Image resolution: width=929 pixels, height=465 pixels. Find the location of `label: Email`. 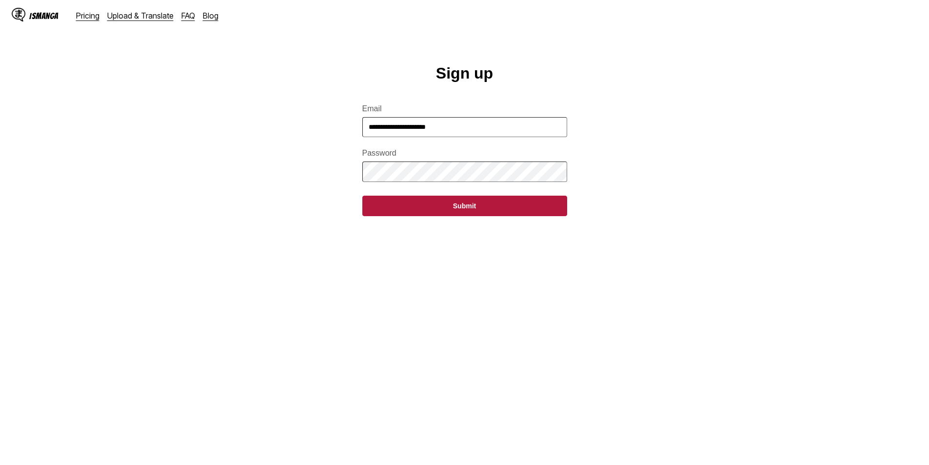

label: Email is located at coordinates (465, 109).